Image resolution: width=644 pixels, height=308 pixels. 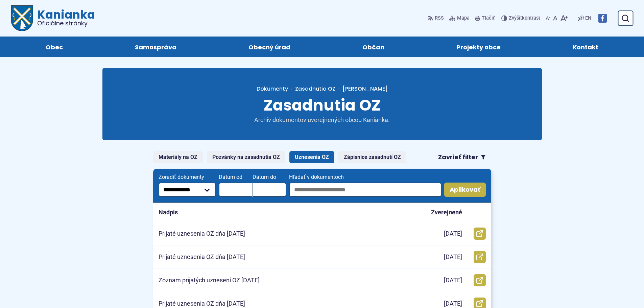 I want to click on span: Mapa, so click(x=464, y=18).